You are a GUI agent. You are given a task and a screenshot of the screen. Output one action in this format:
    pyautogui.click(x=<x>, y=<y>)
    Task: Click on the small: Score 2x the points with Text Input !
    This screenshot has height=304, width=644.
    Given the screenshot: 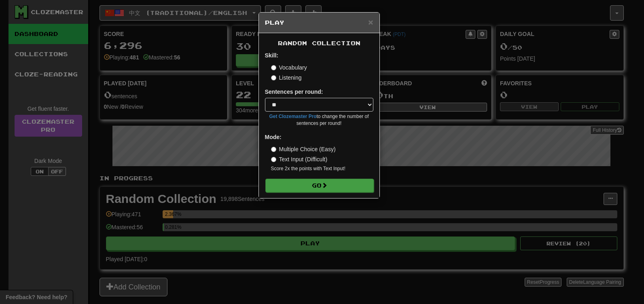 What is the action you would take?
    pyautogui.click(x=322, y=169)
    